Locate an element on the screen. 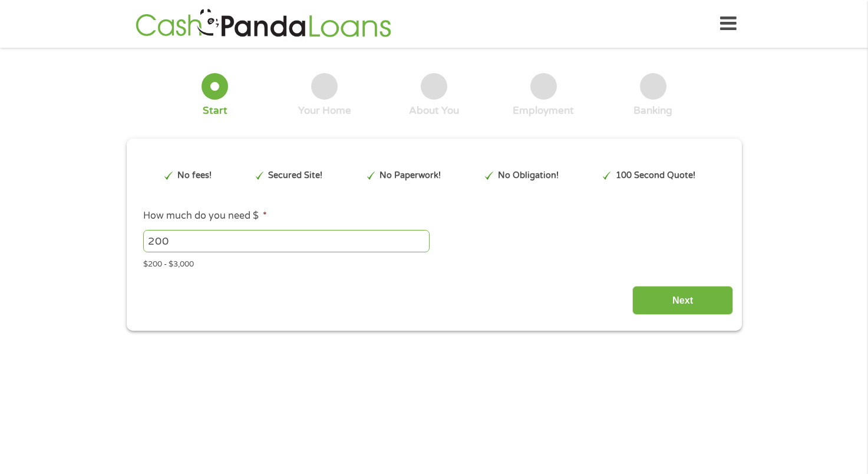 The image size is (868, 474). div: Your Home is located at coordinates (325, 111).